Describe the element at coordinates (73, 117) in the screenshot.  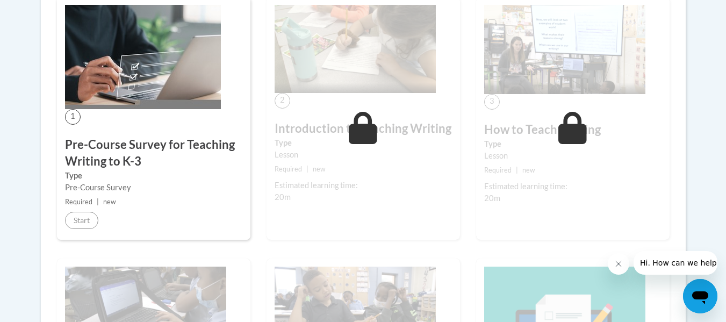
I see `span: 1` at that location.